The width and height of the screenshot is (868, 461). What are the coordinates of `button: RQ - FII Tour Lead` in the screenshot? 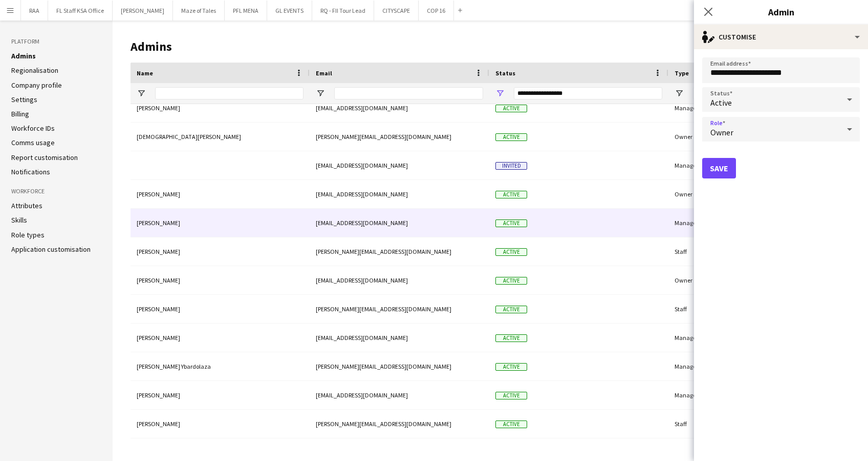 It's located at (343, 10).